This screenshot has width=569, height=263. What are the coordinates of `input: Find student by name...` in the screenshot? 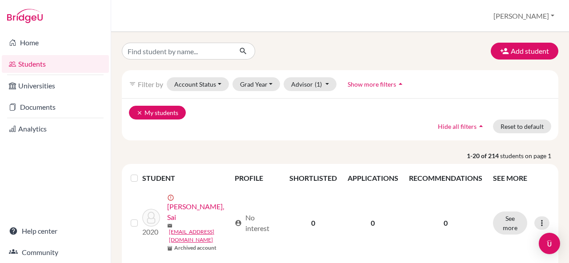 It's located at (177, 51).